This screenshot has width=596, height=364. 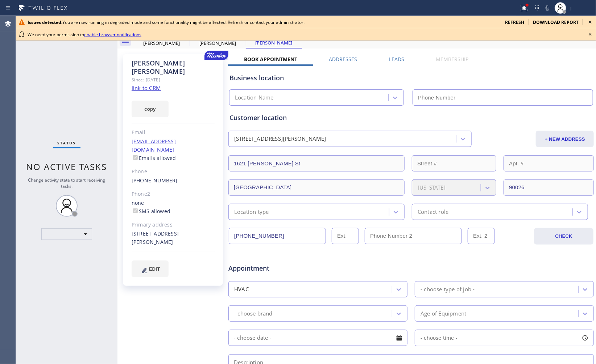 I want to click on a: enable browser notifications, so click(x=113, y=34).